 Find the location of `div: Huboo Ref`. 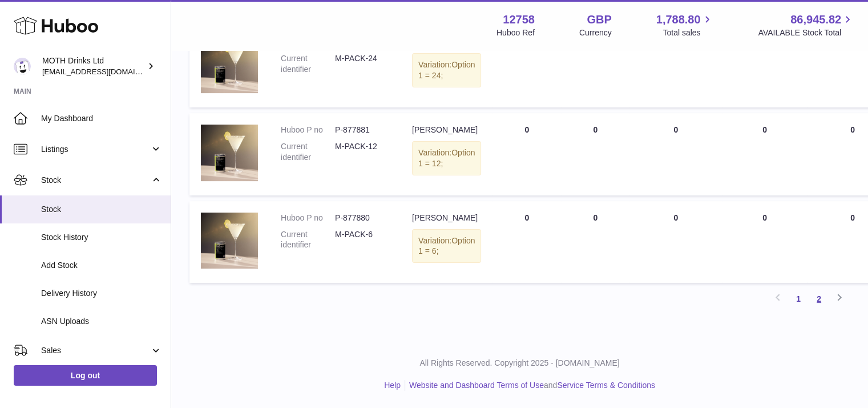

div: Huboo Ref is located at coordinates (515, 32).